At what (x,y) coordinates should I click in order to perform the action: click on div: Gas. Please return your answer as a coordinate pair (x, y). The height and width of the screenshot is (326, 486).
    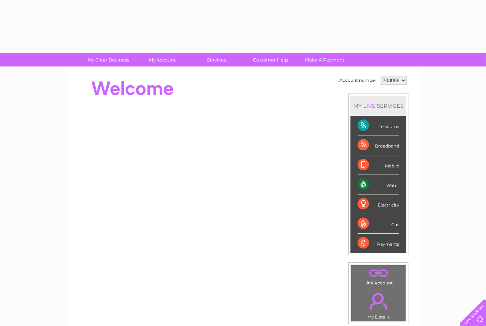
    Looking at the image, I should click on (378, 224).